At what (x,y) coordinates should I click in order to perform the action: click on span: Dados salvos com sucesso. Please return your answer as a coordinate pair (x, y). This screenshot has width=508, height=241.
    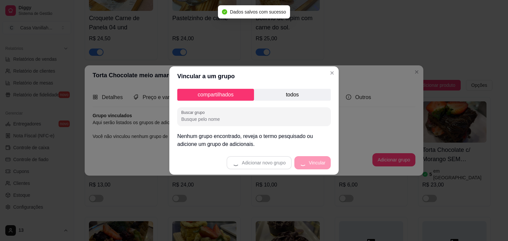
    Looking at the image, I should click on (258, 12).